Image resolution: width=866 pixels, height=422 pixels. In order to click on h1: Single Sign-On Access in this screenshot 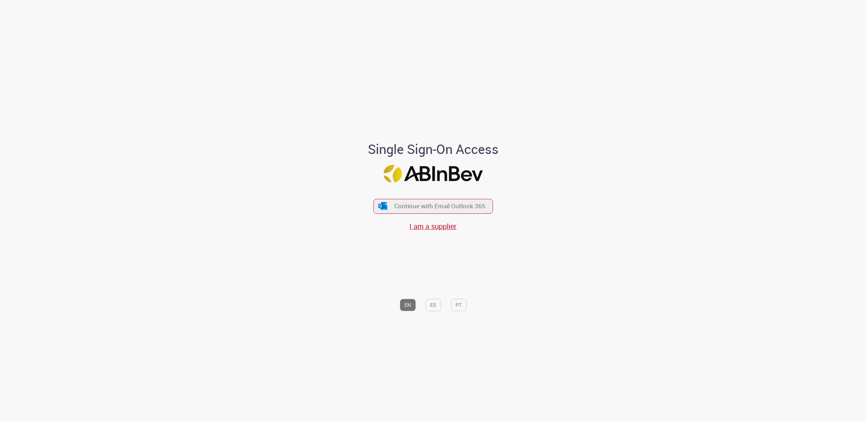, I will do `click(433, 149)`.